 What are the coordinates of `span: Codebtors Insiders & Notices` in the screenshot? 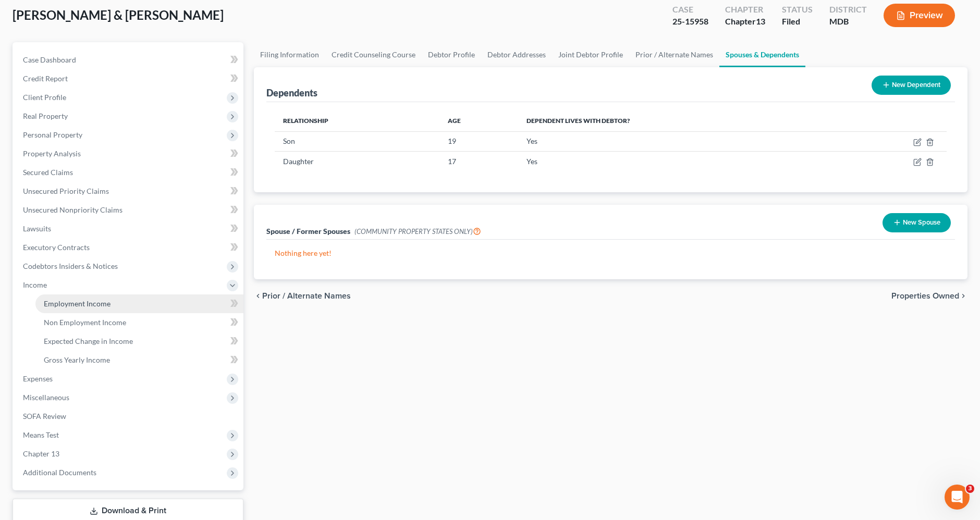 It's located at (70, 266).